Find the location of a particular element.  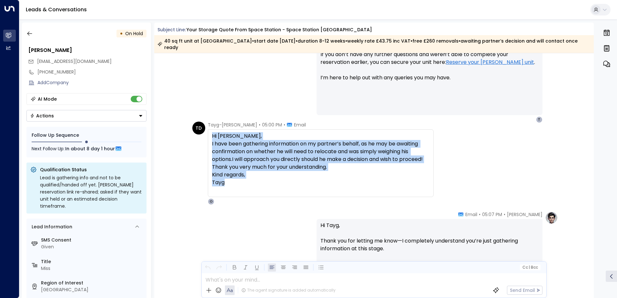

a: Leads & Conversations is located at coordinates (56, 9).